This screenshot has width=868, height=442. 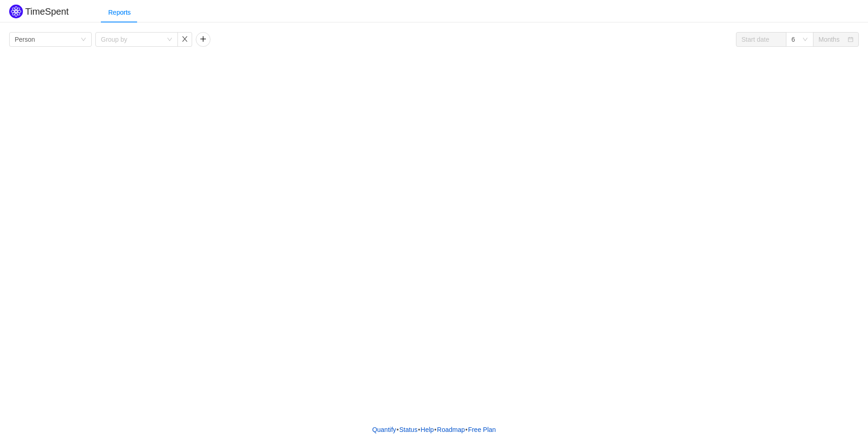 What do you see at coordinates (384, 430) in the screenshot?
I see `a: Quantify` at bounding box center [384, 430].